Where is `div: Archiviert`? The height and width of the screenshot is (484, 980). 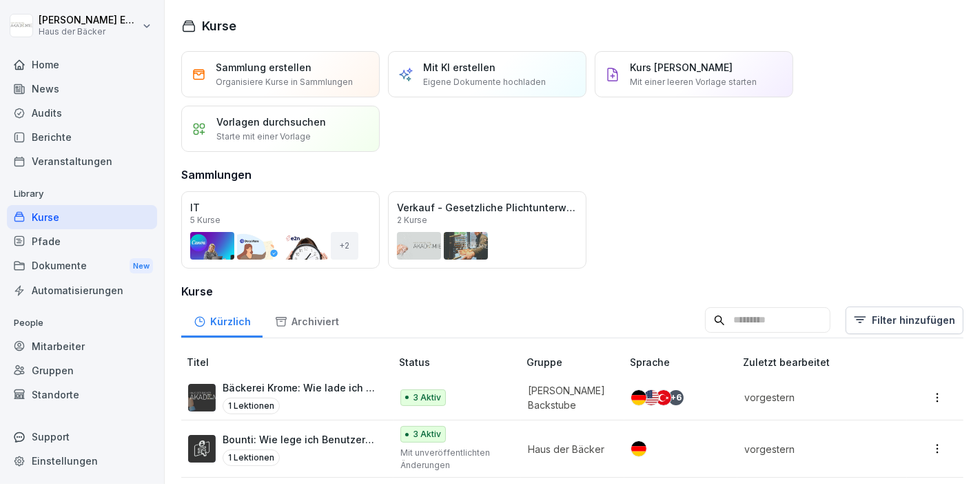 div: Archiviert is located at coordinates (306, 320).